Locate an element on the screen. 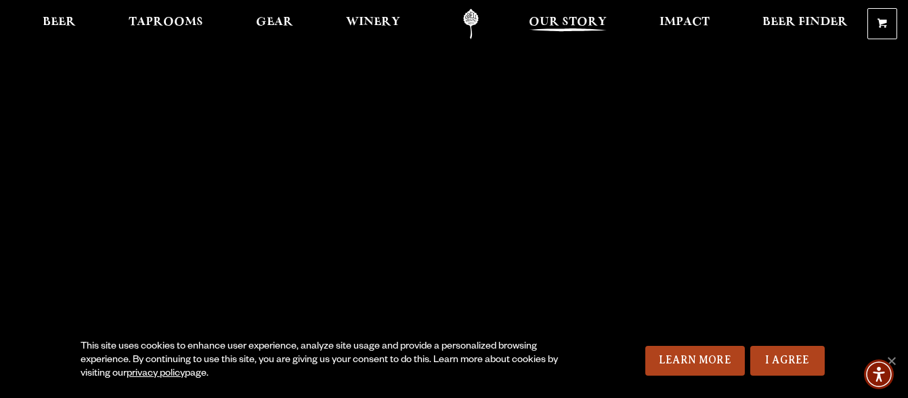 The height and width of the screenshot is (398, 908). a: I Agree is located at coordinates (788, 361).